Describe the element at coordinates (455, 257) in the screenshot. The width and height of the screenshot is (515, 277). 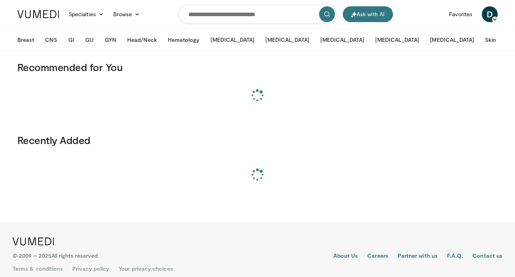
I see `a: F.A.Q.` at that location.